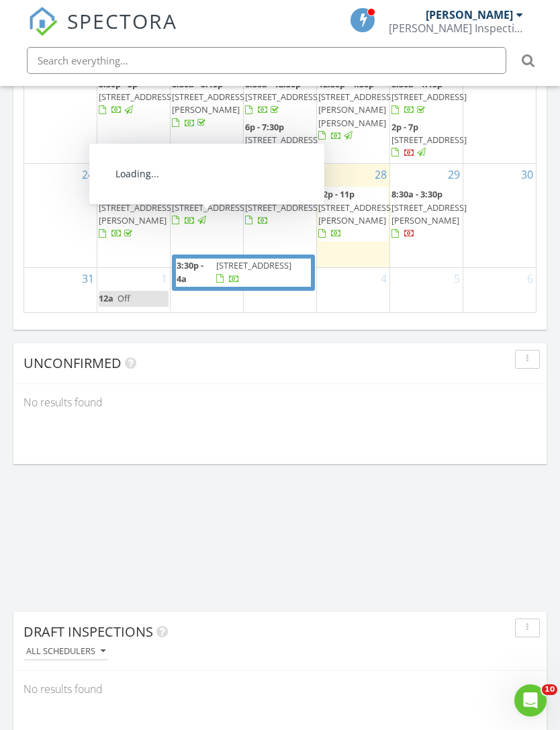 Image resolution: width=560 pixels, height=730 pixels. Describe the element at coordinates (456, 28) in the screenshot. I see `div: Ennis Inspections LLC` at that location.